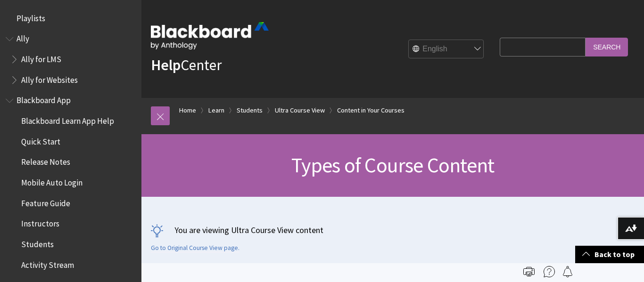 The width and height of the screenshot is (644, 282). Describe the element at coordinates (48, 263) in the screenshot. I see `span: Activity Stream` at that location.